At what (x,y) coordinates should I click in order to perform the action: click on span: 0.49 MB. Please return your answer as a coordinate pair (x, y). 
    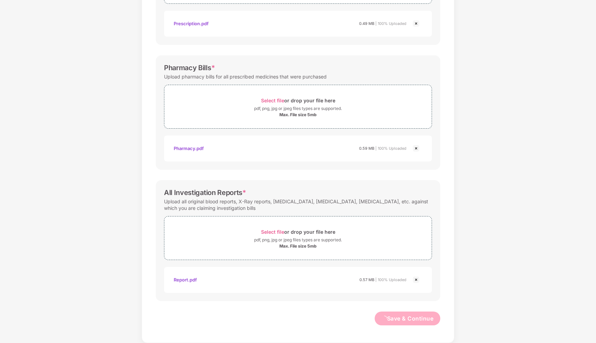
    Looking at the image, I should click on (367, 23).